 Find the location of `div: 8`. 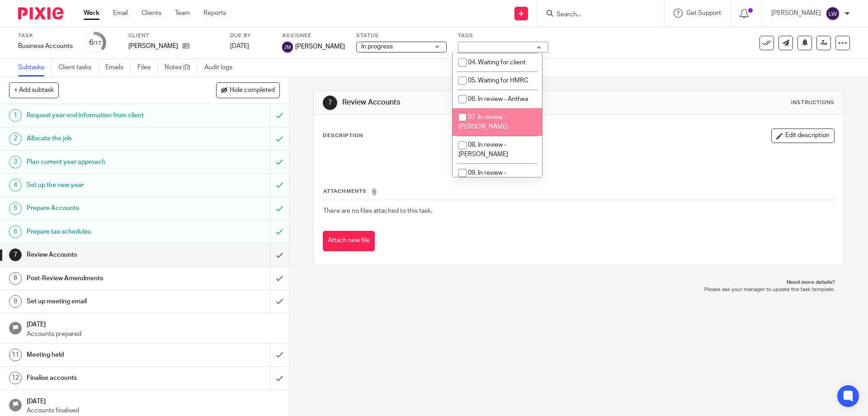

div: 8 is located at coordinates (16, 279).